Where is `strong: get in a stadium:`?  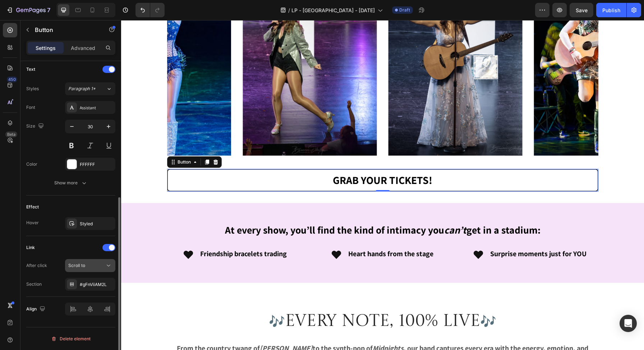
strong: get in a stadium: is located at coordinates (382, 209).